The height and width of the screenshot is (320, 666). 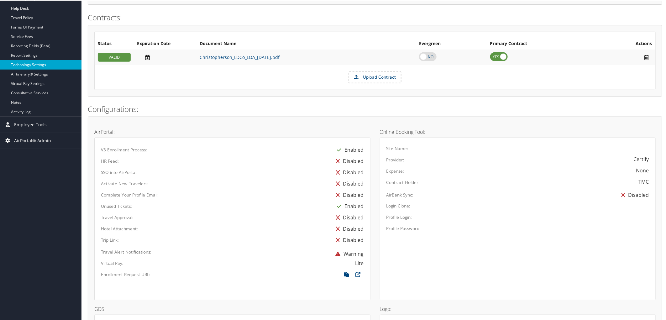 What do you see at coordinates (126, 251) in the screenshot?
I see `label: Travel Alert Notifications:` at bounding box center [126, 251].